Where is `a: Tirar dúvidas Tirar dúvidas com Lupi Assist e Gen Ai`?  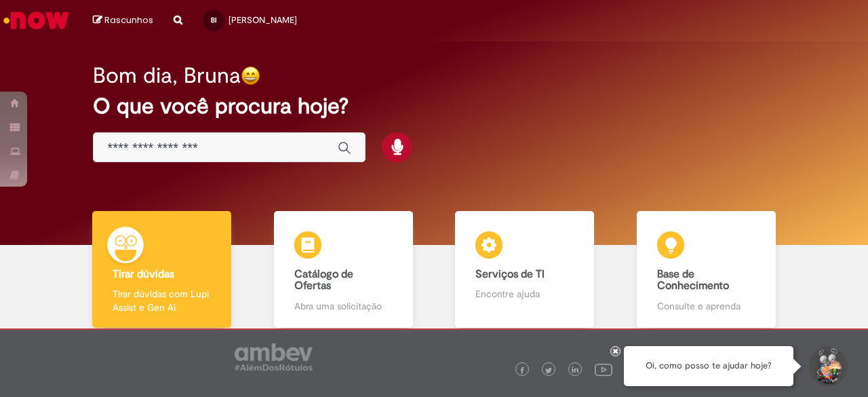 a: Tirar dúvidas Tirar dúvidas com Lupi Assist e Gen Ai is located at coordinates (162, 269).